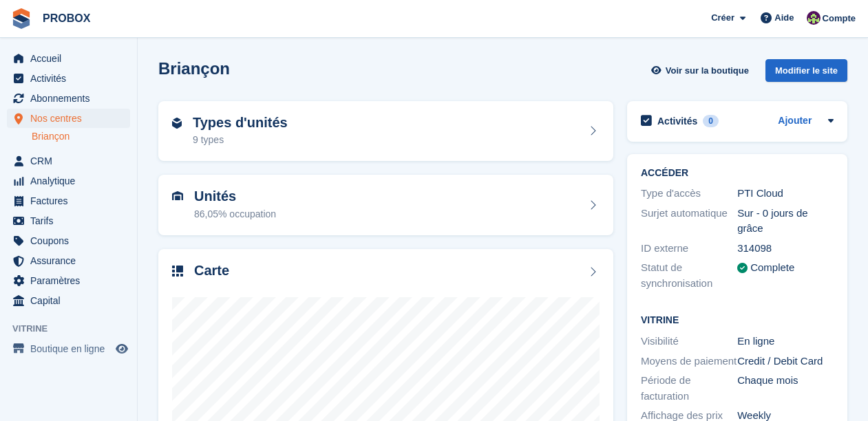 The height and width of the screenshot is (421, 868). I want to click on div: Chaque mois, so click(785, 388).